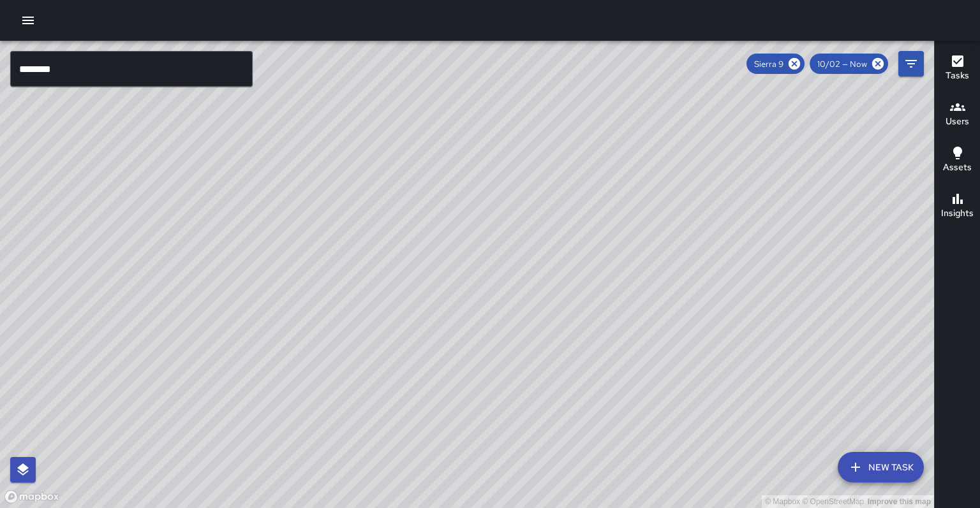  What do you see at coordinates (957, 161) in the screenshot?
I see `button: Assets` at bounding box center [957, 161].